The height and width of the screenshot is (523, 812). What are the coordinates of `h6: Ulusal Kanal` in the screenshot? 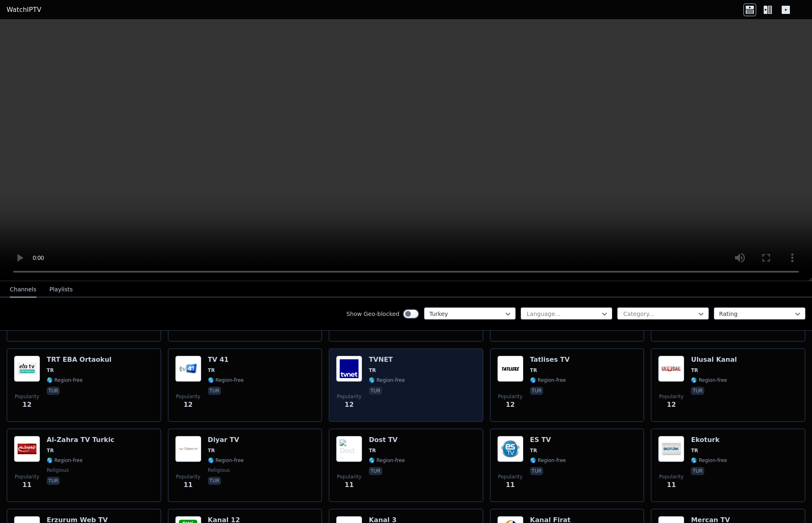 It's located at (714, 360).